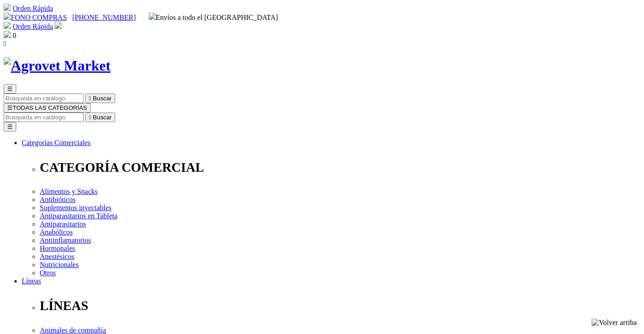 The width and height of the screenshot is (644, 334). Describe the element at coordinates (152, 16) in the screenshot. I see `img: delivery-truck.svg` at that location.